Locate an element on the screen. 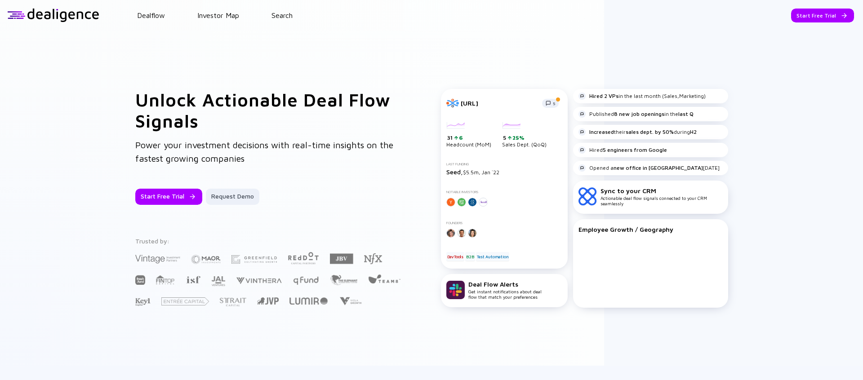 The width and height of the screenshot is (863, 380). a: Dealflow is located at coordinates (151, 15).